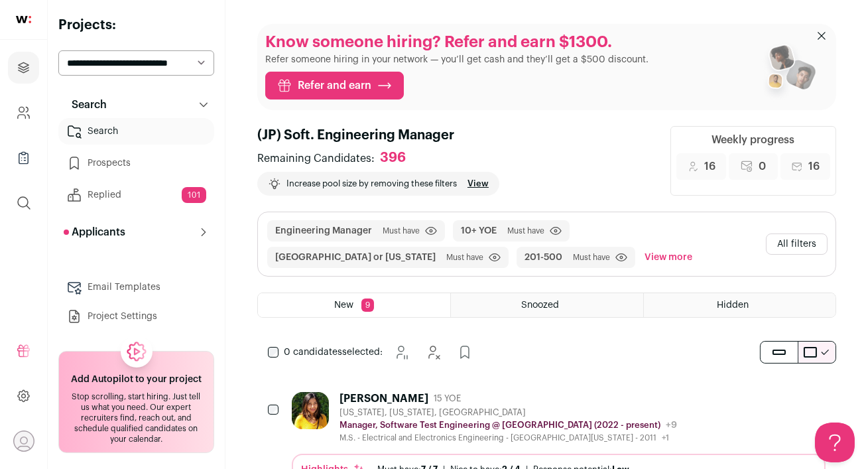 The width and height of the screenshot is (868, 469). Describe the element at coordinates (457, 43) in the screenshot. I see `p: Know someone hiring? Refer and earn $1300.` at that location.